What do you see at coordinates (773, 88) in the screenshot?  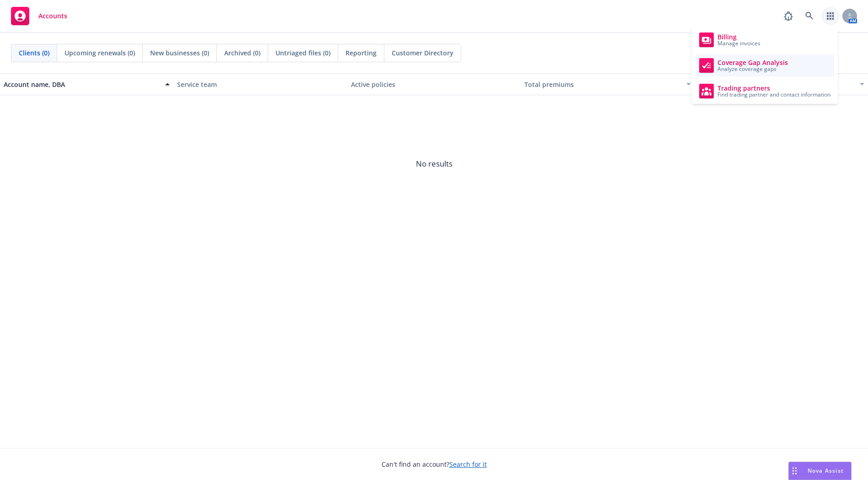 I see `span: Trading partners` at bounding box center [773, 88].